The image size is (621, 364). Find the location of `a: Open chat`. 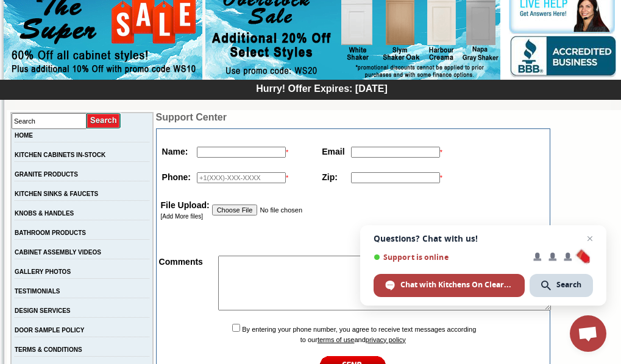

a: Open chat is located at coordinates (587, 333).